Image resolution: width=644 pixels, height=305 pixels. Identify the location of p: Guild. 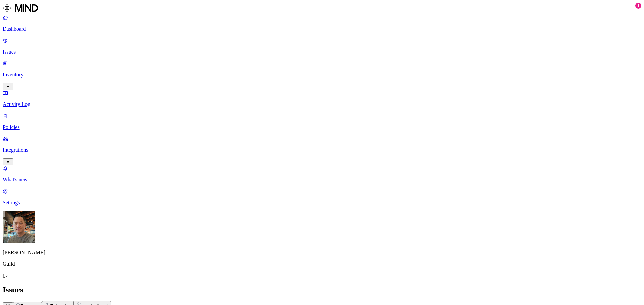
(322, 264).